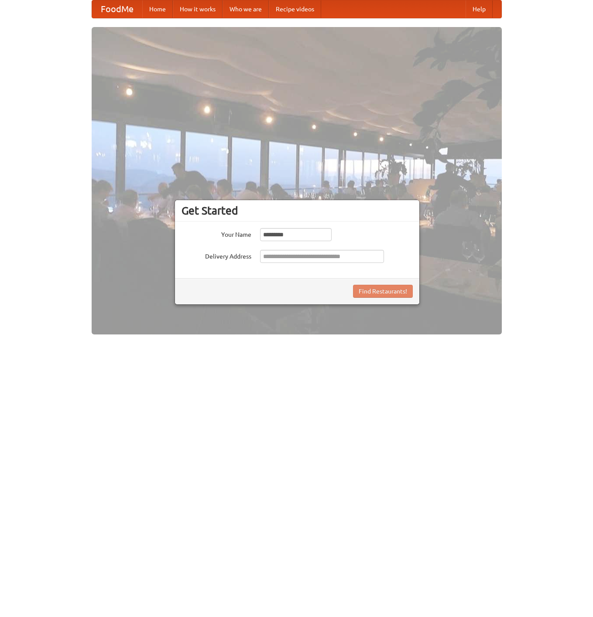  What do you see at coordinates (158, 9) in the screenshot?
I see `a: Home` at bounding box center [158, 9].